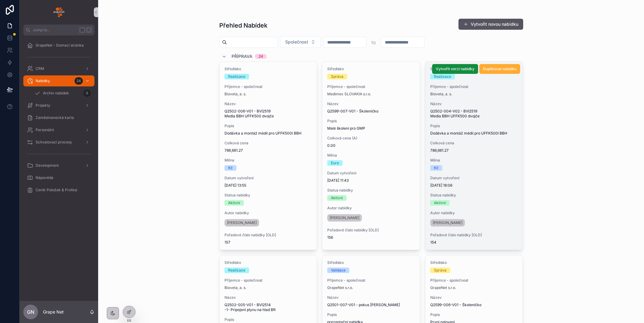 The height and width of the screenshot is (323, 644). I want to click on a: StřediskoRealizacePříjemce - společnostBioveta, a. s.NázevQ2502-004-V02 - BVI2519 Media BBH UFFK5..., so click(474, 156).